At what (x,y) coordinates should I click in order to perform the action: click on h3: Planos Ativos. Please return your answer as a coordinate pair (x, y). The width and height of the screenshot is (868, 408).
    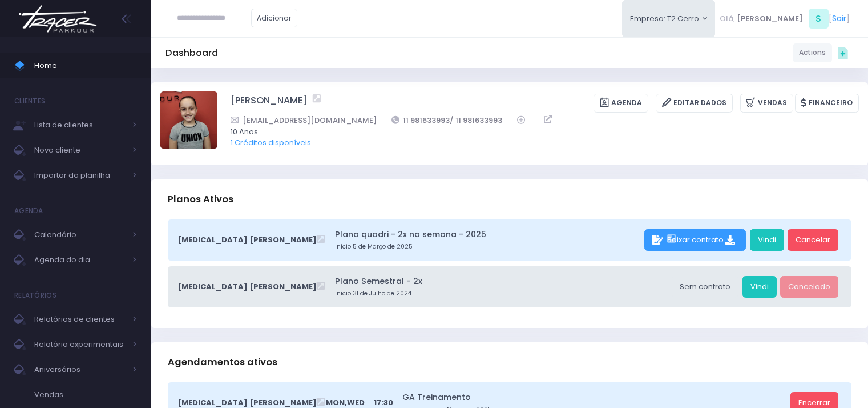
    Looking at the image, I should click on (200, 199).